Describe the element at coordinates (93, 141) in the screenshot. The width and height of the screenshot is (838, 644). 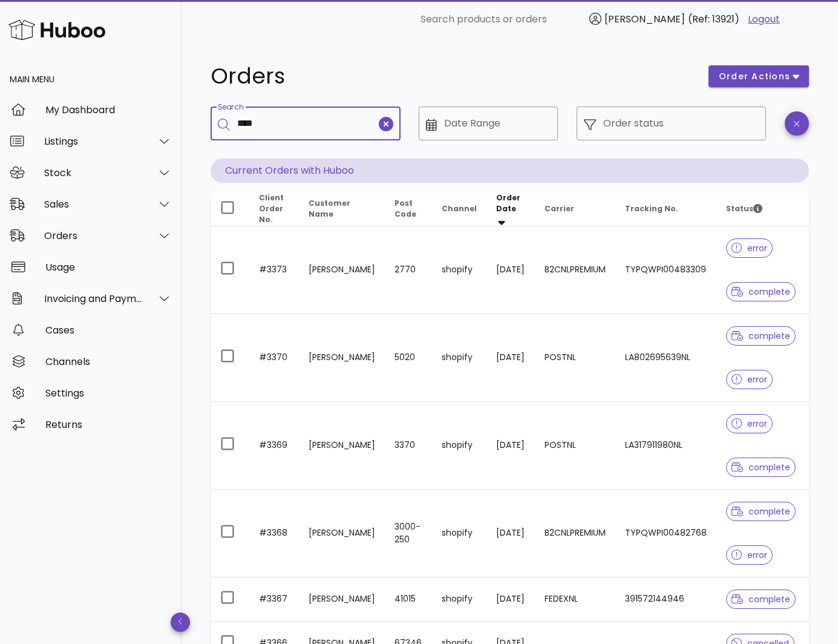
I see `div: Listings` at that location.